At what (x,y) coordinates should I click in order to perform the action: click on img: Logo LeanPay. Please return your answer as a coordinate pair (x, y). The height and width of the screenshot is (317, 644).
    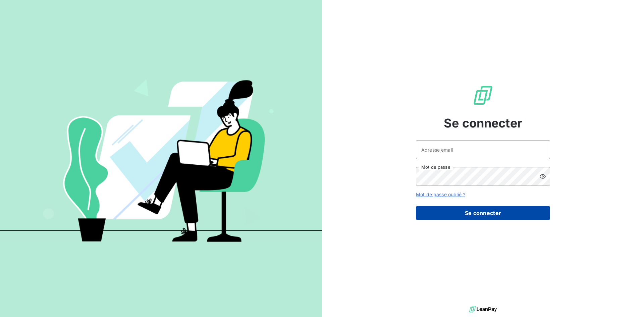
    Looking at the image, I should click on (483, 95).